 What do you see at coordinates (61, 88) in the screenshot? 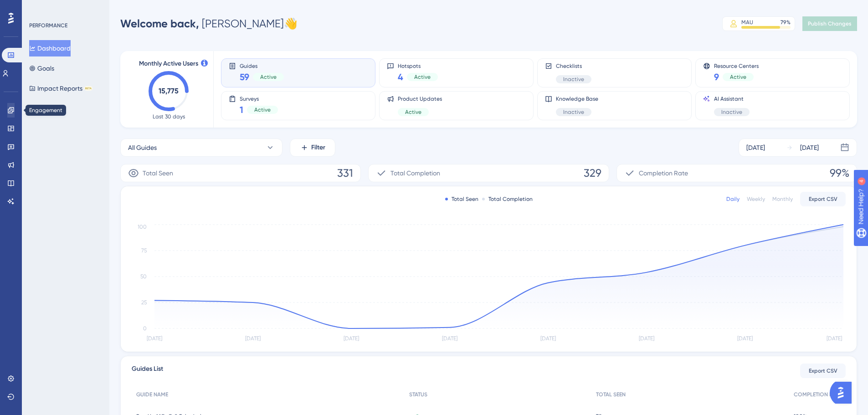
I see `button: Impact ReportsBETA` at bounding box center [61, 88].